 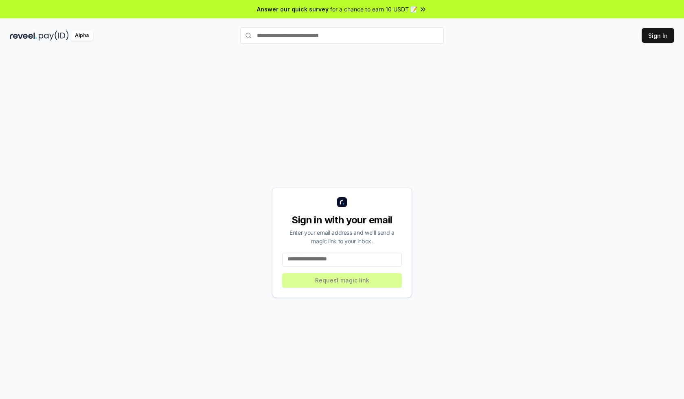 What do you see at coordinates (342, 202) in the screenshot?
I see `img: logo_small` at bounding box center [342, 202].